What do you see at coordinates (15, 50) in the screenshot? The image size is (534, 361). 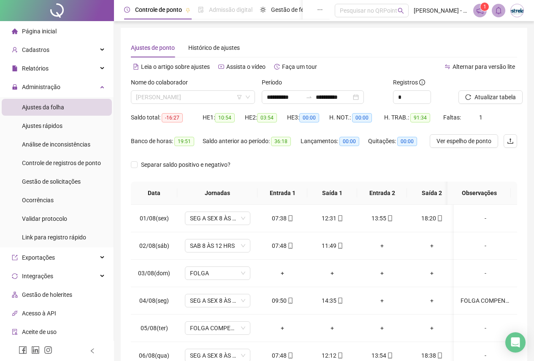 I see `span: user-add` at bounding box center [15, 50].